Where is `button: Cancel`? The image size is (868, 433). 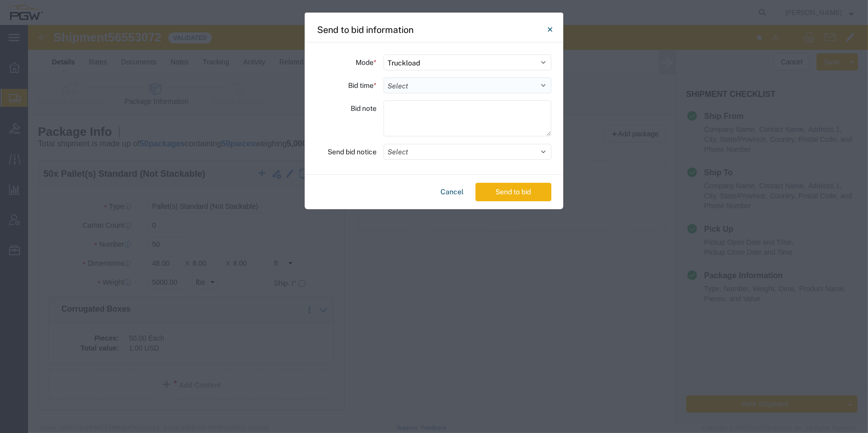
button: Cancel is located at coordinates (452, 192).